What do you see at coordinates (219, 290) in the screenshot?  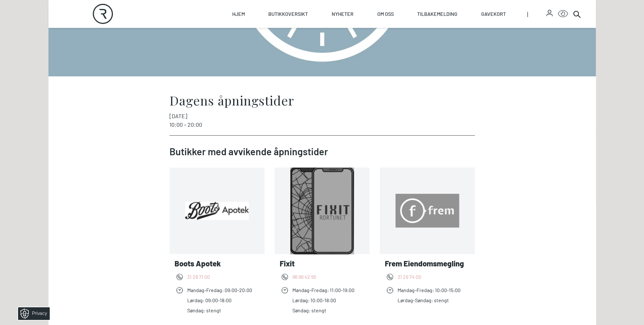 I see `div: Mandag - Fredag : 09:00-20:00` at bounding box center [219, 290].